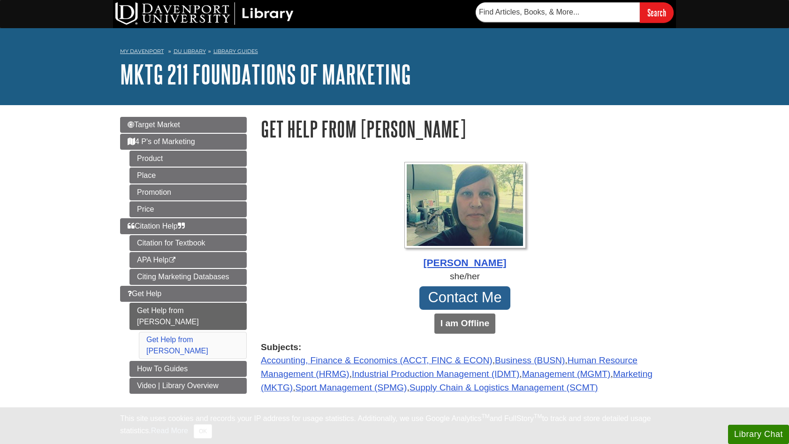 The width and height of the screenshot is (789, 444). I want to click on b: I am Offline, so click(465, 323).